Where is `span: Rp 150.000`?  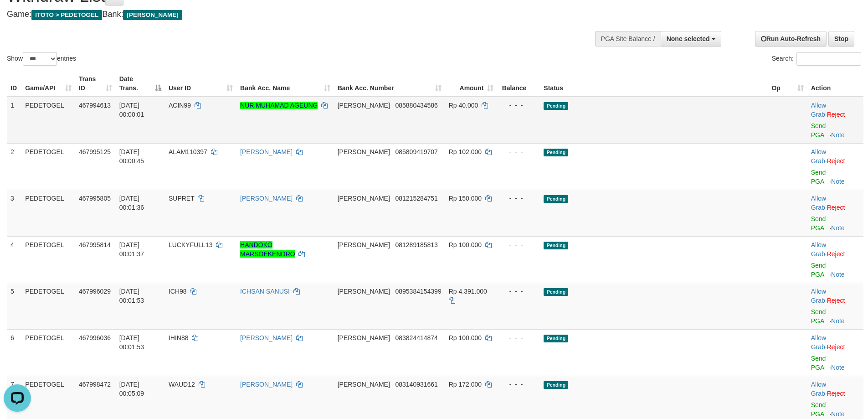
span: Rp 150.000 is located at coordinates (465, 198).